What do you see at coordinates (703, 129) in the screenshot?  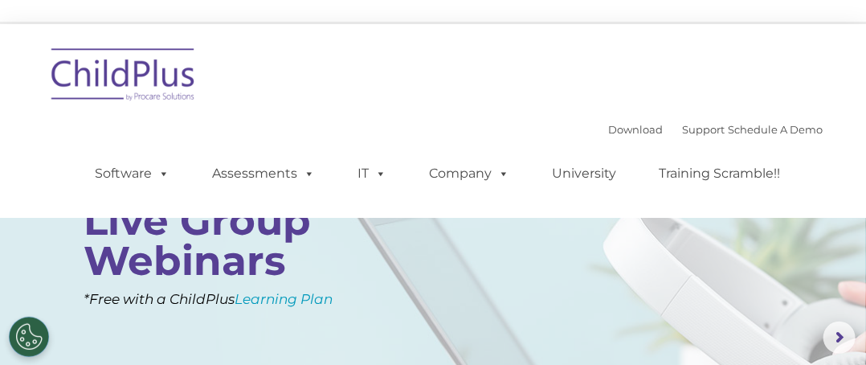 I see `a: Support` at bounding box center [703, 129].